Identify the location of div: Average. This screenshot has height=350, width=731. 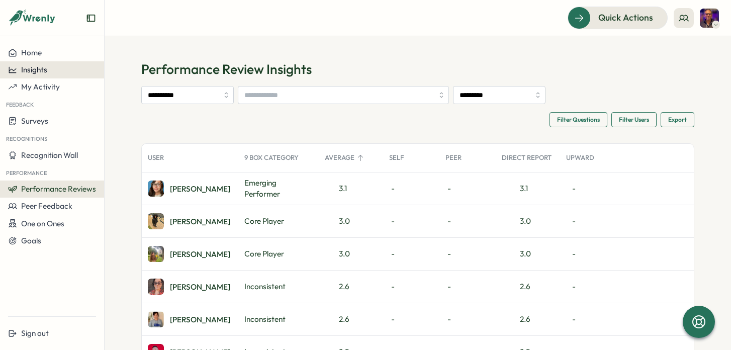
(351, 158).